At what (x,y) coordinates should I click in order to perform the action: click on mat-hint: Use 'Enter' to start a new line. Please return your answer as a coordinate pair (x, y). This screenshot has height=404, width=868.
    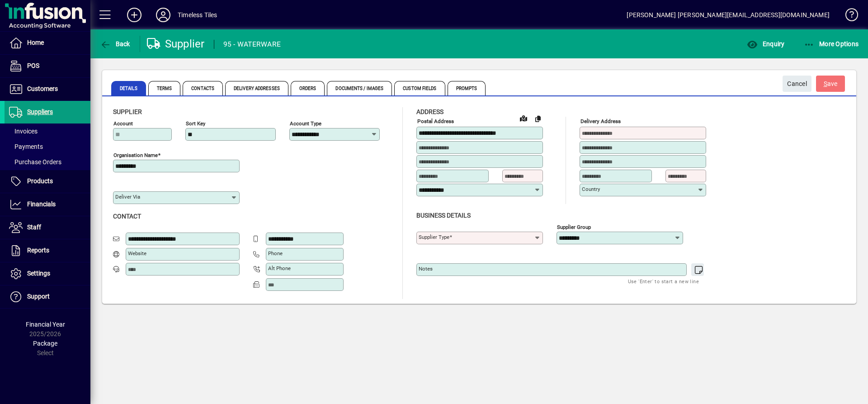
    Looking at the image, I should click on (663, 281).